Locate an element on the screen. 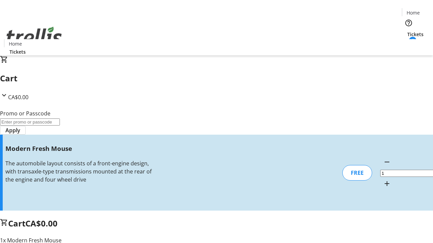 Image resolution: width=433 pixels, height=243 pixels. span: Apply is located at coordinates (13, 131).